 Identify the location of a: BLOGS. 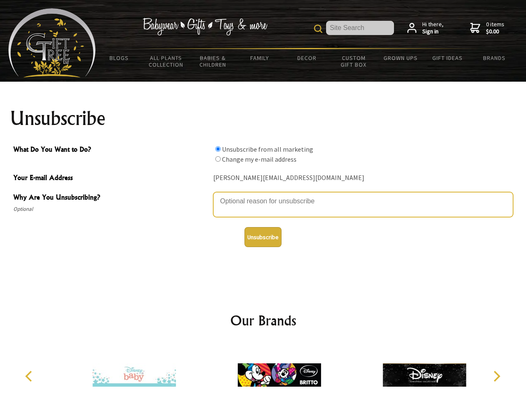
(119, 58).